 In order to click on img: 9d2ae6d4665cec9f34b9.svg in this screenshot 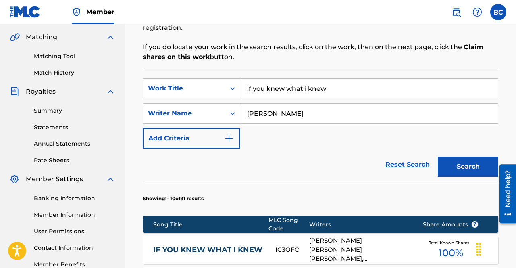, I will do `click(229, 138)`.